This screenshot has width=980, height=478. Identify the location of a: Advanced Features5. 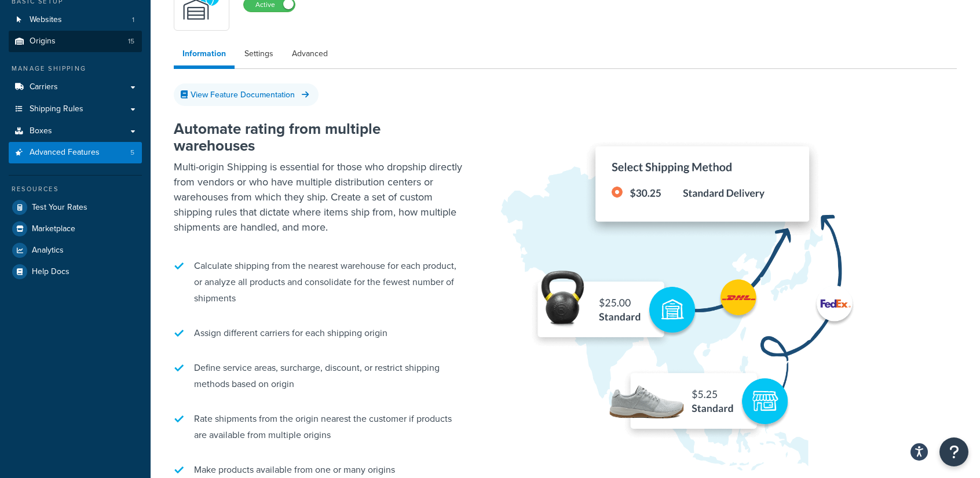
(75, 153).